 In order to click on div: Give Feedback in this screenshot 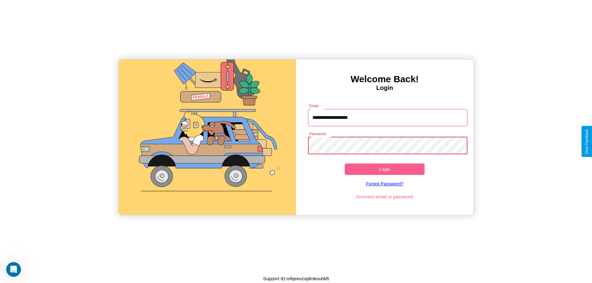, I will do `click(587, 142)`.